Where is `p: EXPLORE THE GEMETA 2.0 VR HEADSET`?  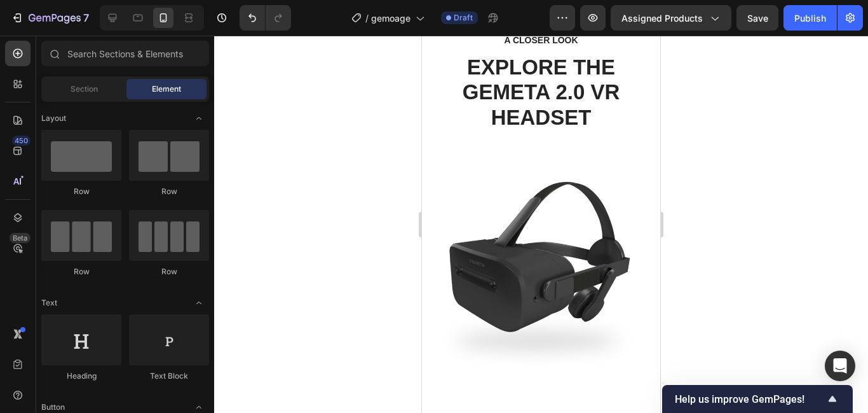 p: EXPLORE THE GEMETA 2.0 VR HEADSET is located at coordinates (119, 57).